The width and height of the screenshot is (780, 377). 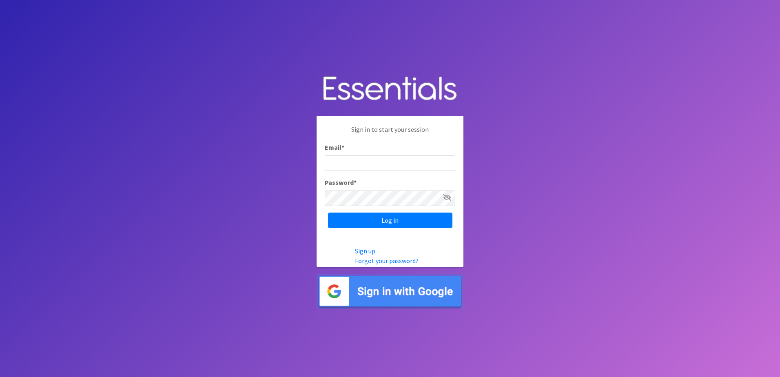 What do you see at coordinates (387, 261) in the screenshot?
I see `a: Forgot your password?` at bounding box center [387, 261].